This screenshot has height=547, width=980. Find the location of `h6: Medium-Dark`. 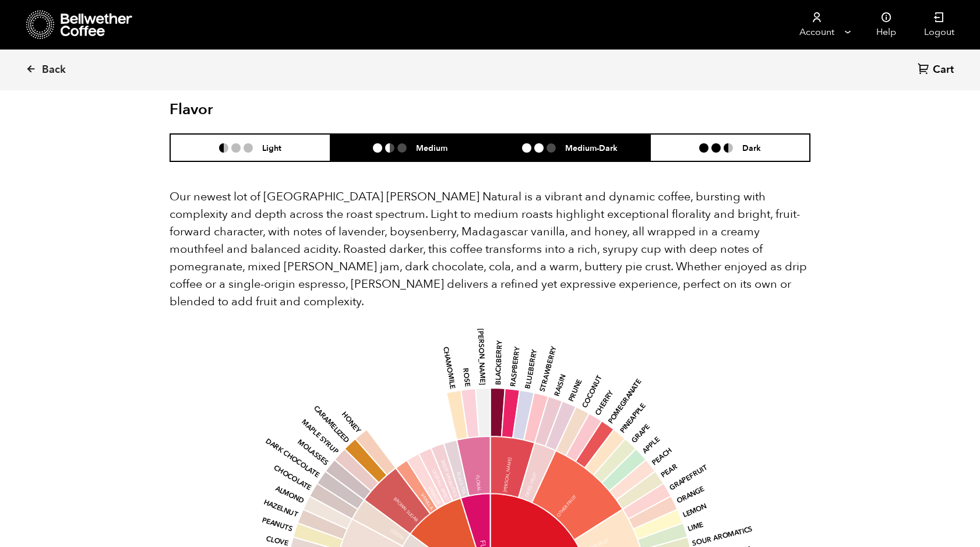

h6: Medium-Dark is located at coordinates (592, 148).